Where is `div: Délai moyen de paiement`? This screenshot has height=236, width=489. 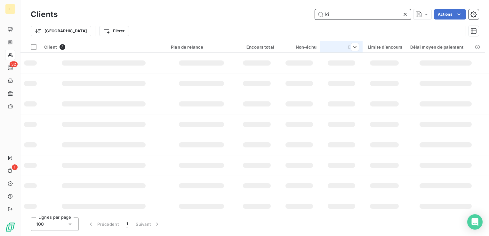 div: Délai moyen de paiement is located at coordinates (445, 47).